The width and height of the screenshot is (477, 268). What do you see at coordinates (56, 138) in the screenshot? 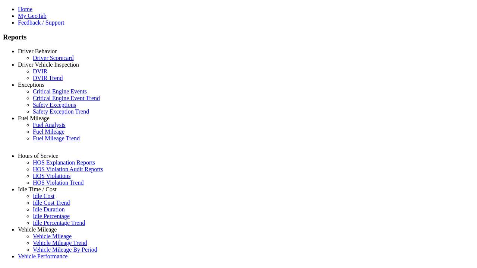
I see `a: Fuel Mileage Trend` at bounding box center [56, 138].